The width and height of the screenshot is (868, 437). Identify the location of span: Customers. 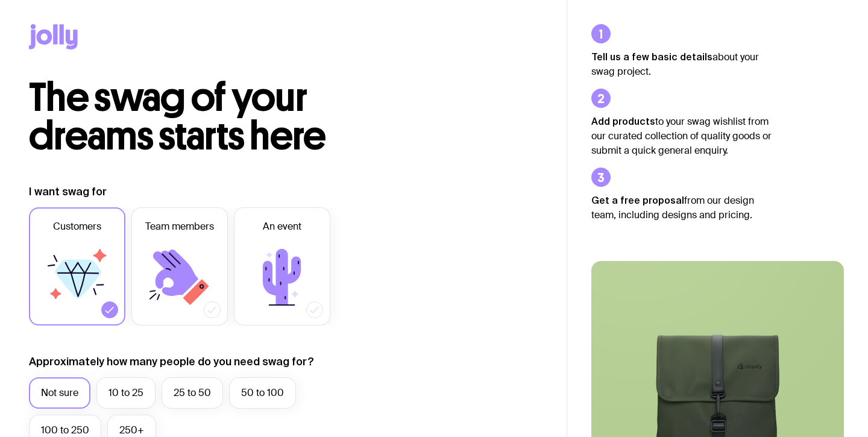
(77, 227).